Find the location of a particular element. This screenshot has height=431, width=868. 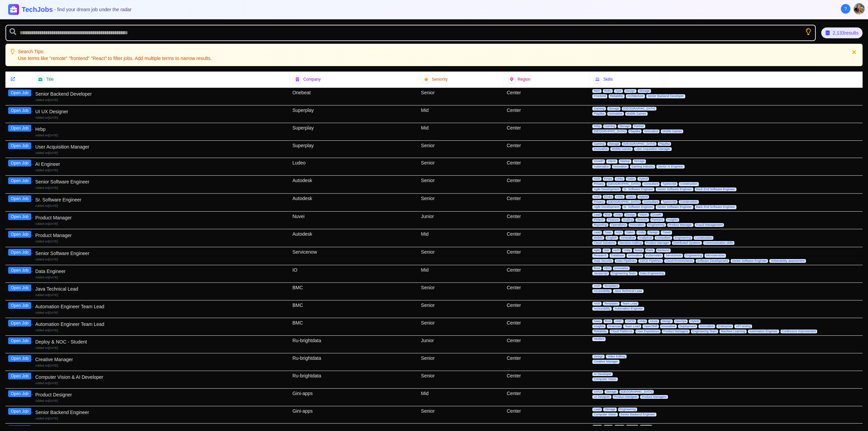

div: BMC is located at coordinates (354, 309).